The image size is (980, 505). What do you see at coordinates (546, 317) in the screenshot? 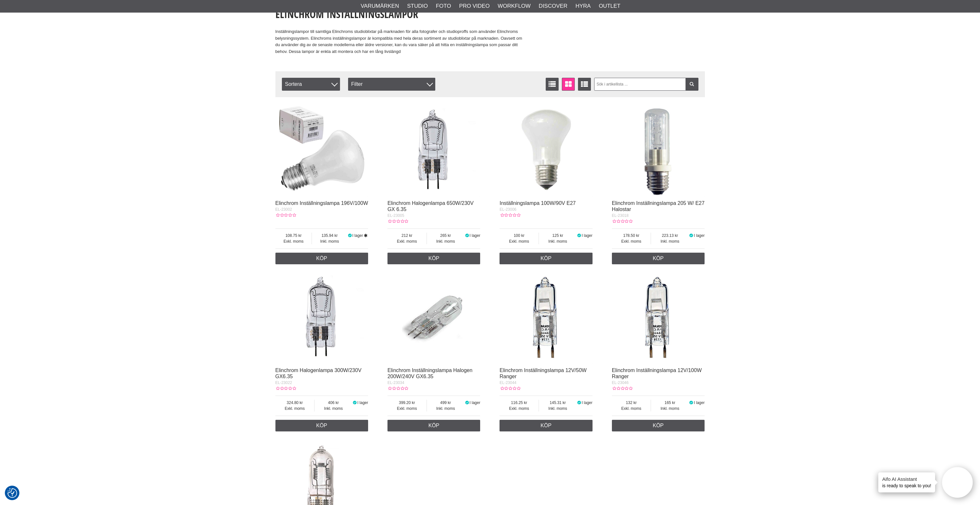
I see `img: Elinchrom Inställningslampa 12V/50W Ranger` at bounding box center [546, 317].